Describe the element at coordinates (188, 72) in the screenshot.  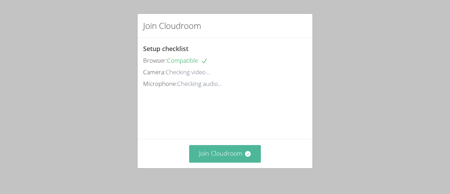
I see `span: Checking video...` at that location.